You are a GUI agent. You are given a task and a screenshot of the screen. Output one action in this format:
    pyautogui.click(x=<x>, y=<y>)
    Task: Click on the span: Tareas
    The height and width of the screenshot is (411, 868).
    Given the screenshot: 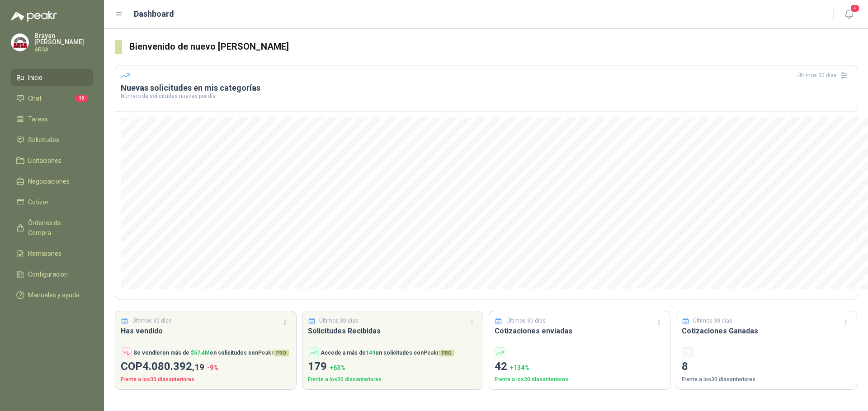 What is the action you would take?
    pyautogui.click(x=38, y=119)
    